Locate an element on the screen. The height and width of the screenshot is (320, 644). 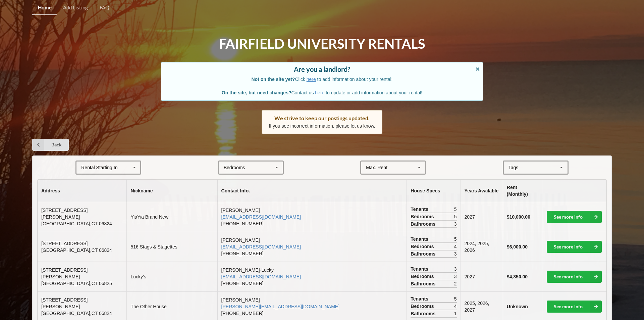
div: Max. Rent is located at coordinates (377, 167).